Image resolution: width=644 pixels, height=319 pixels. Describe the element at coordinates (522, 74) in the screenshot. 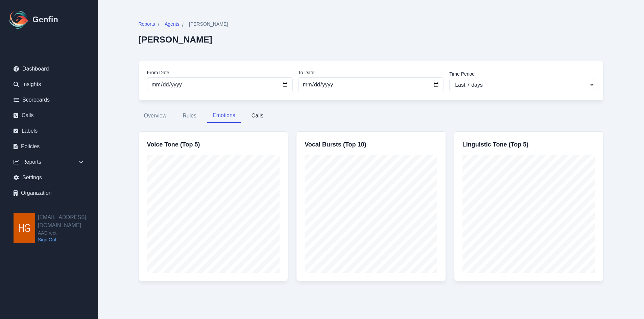

I see `label: Time Period` at that location.